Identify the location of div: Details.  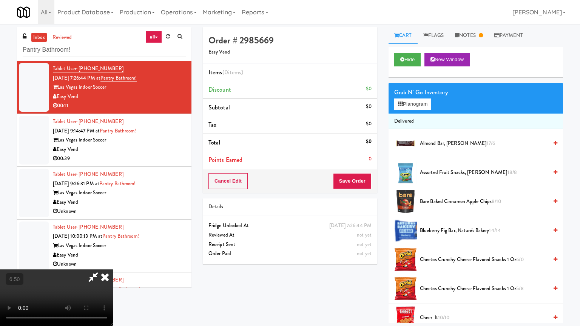
(290, 207).